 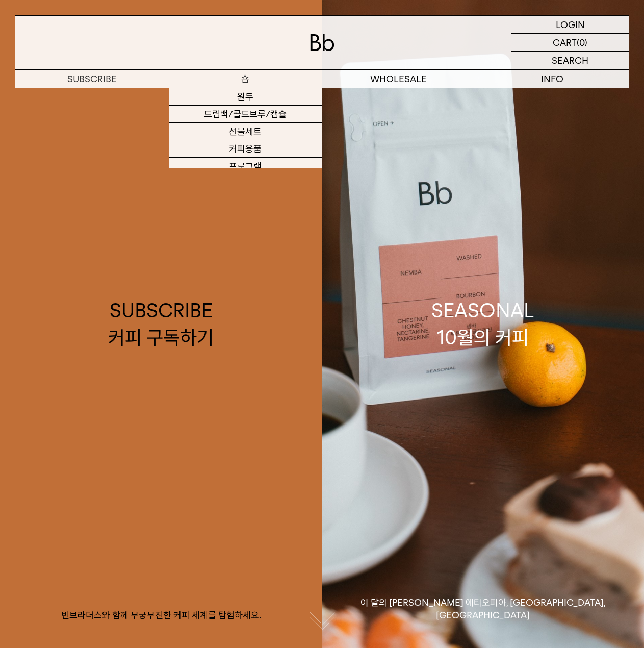 What do you see at coordinates (160, 324) in the screenshot?
I see `div: SUBSCRIBE 커피 구독하기` at bounding box center [160, 324].